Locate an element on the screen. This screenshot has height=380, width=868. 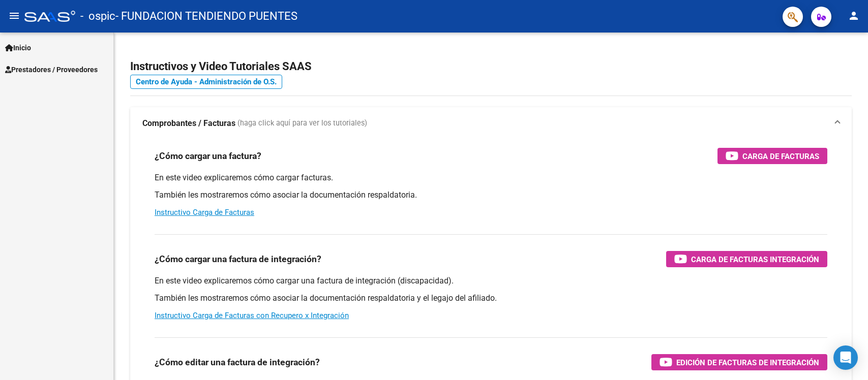
span: - ospic is located at coordinates (97, 17).